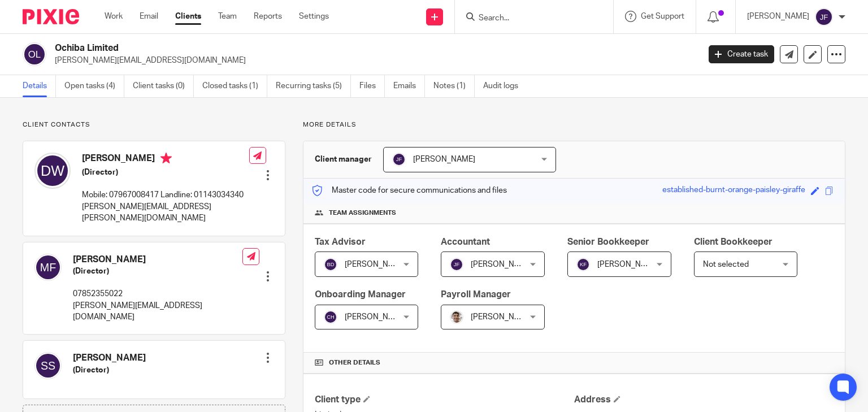 This screenshot has width=868, height=412. Describe the element at coordinates (235, 86) in the screenshot. I see `a: Closed tasks (1)` at that location.